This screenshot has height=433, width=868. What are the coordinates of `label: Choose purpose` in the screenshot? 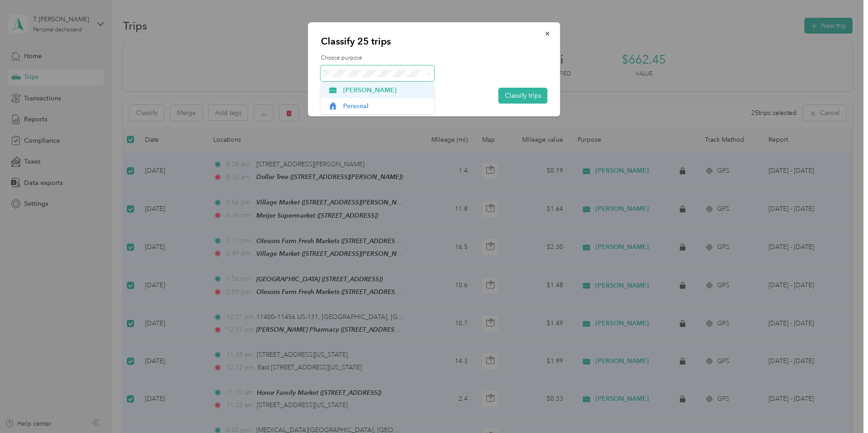 It's located at (434, 58).